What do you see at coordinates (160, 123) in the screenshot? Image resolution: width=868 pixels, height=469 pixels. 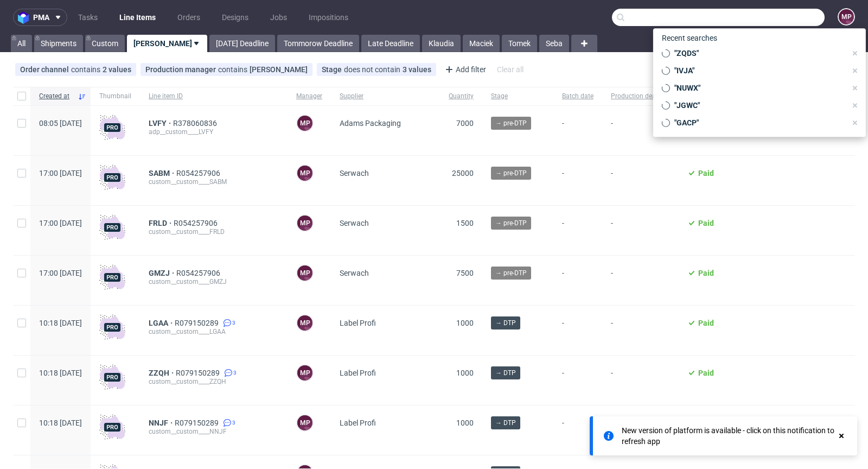 I see `a: LVFY` at bounding box center [160, 123].